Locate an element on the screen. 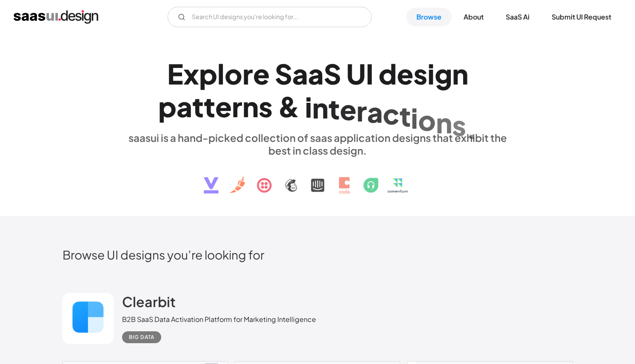 This screenshot has height=364, width=635. div: c is located at coordinates (391, 114).